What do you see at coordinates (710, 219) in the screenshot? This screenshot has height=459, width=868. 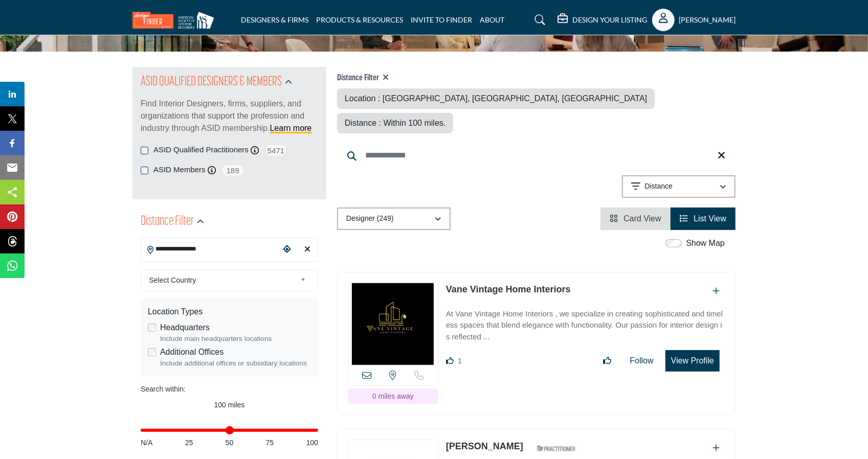 I see `span: List View` at bounding box center [710, 219].